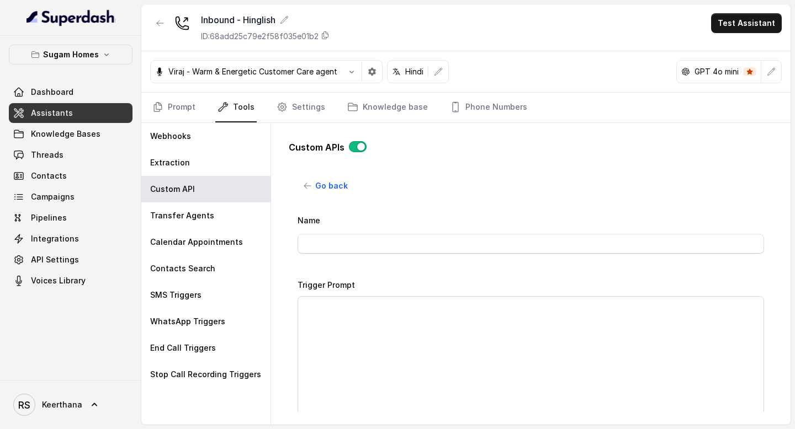 Image resolution: width=795 pixels, height=429 pixels. I want to click on nav: Tabs, so click(466, 108).